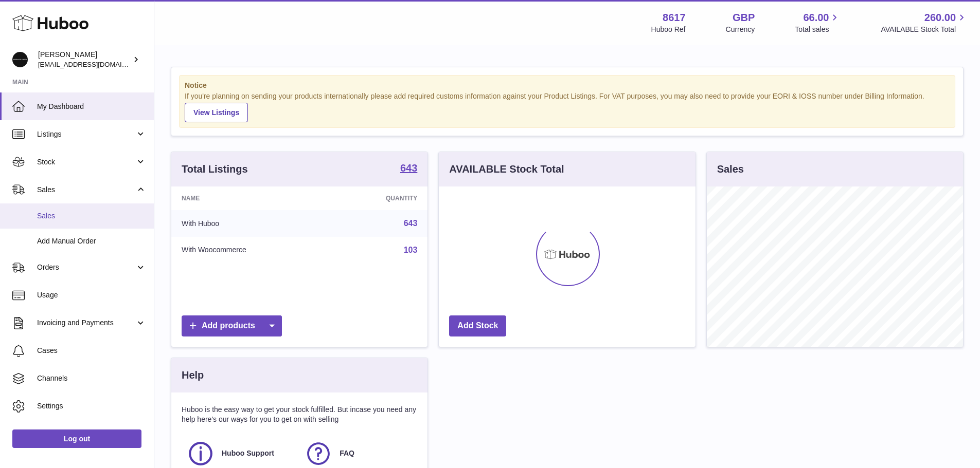 The width and height of the screenshot is (980, 468). I want to click on span: Total sales, so click(818, 30).